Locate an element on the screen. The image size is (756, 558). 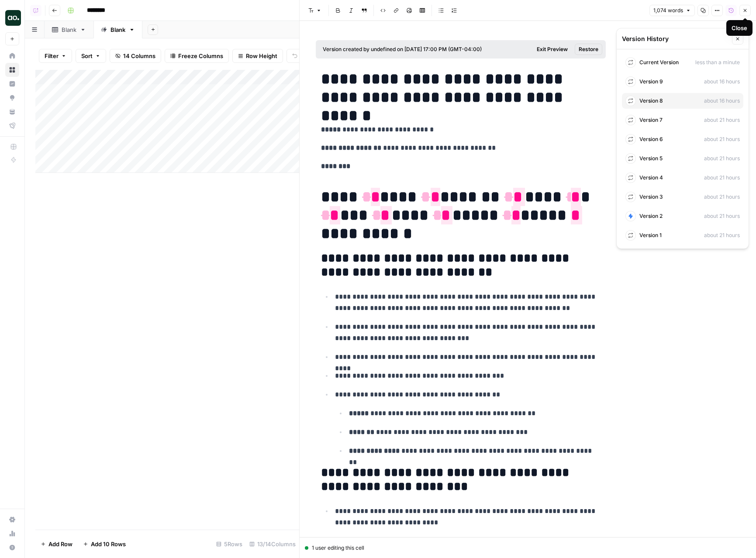
span: less than a minute is located at coordinates (717, 63).